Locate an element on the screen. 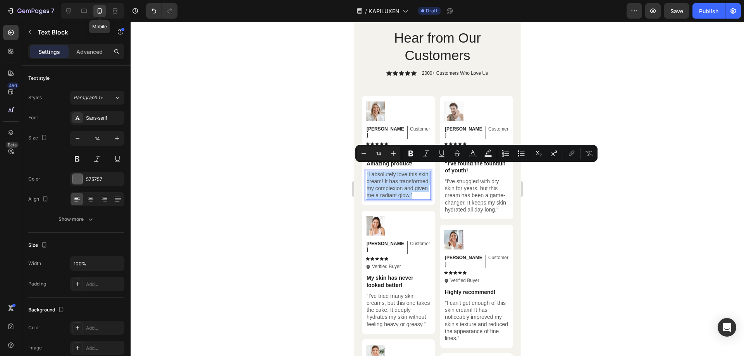 Image resolution: width=744 pixels, height=356 pixels. p: Amazing product! is located at coordinates (44, 142).